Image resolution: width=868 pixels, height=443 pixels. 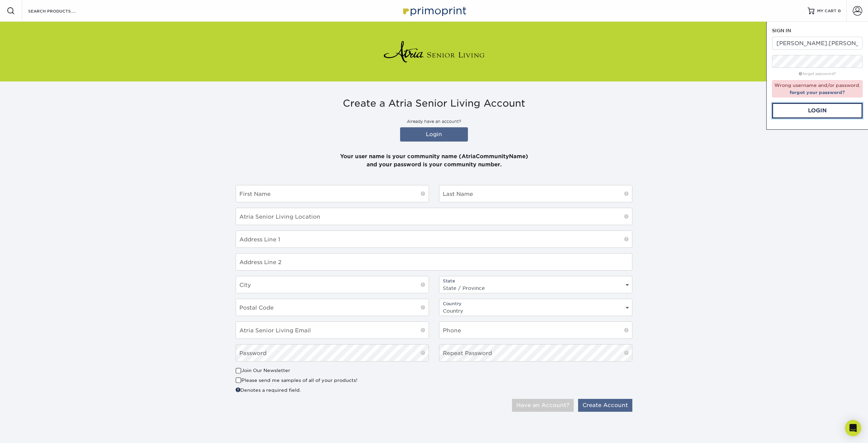 I want to click on span: MY CART, so click(x=827, y=11).